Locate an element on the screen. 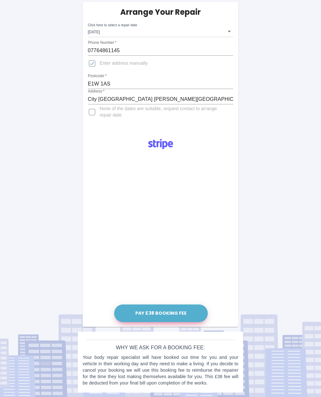  h6: Why we ask for a booking fee: is located at coordinates (160, 348).